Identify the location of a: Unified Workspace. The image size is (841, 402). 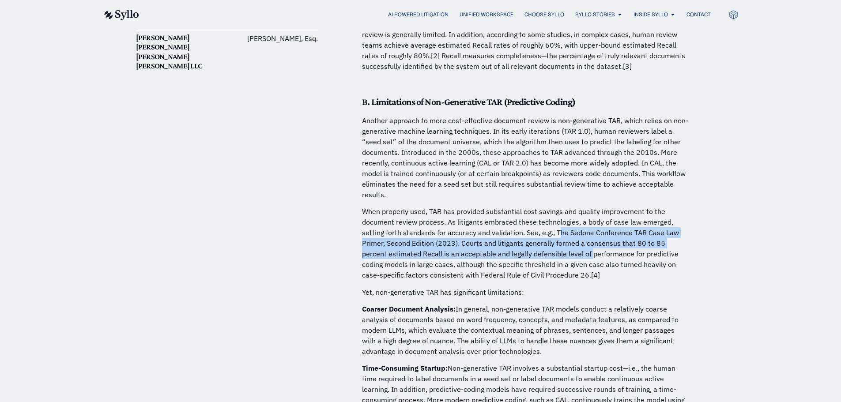
(487, 15).